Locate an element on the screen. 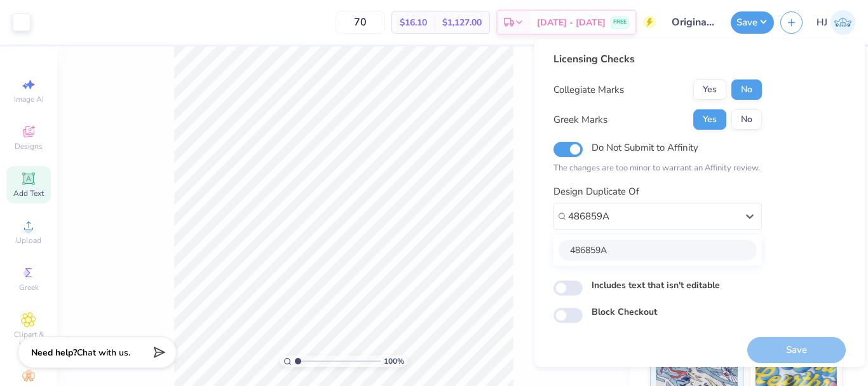 The image size is (868, 386). span: HJ is located at coordinates (821, 23).